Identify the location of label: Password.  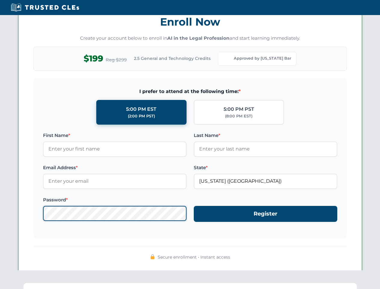
(115, 200).